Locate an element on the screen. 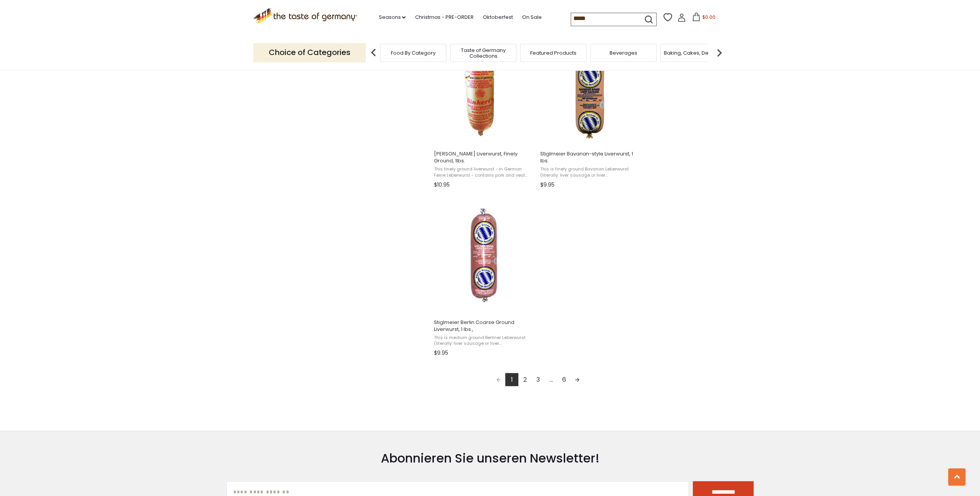 The width and height of the screenshot is (980, 496). a: Featured Products is located at coordinates (553, 53).